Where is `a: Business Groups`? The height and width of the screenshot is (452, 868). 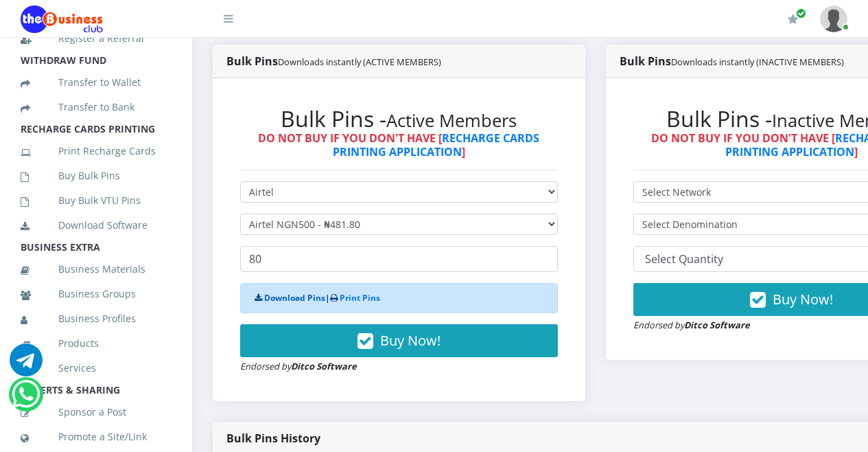
a: Business Groups is located at coordinates (96, 294).